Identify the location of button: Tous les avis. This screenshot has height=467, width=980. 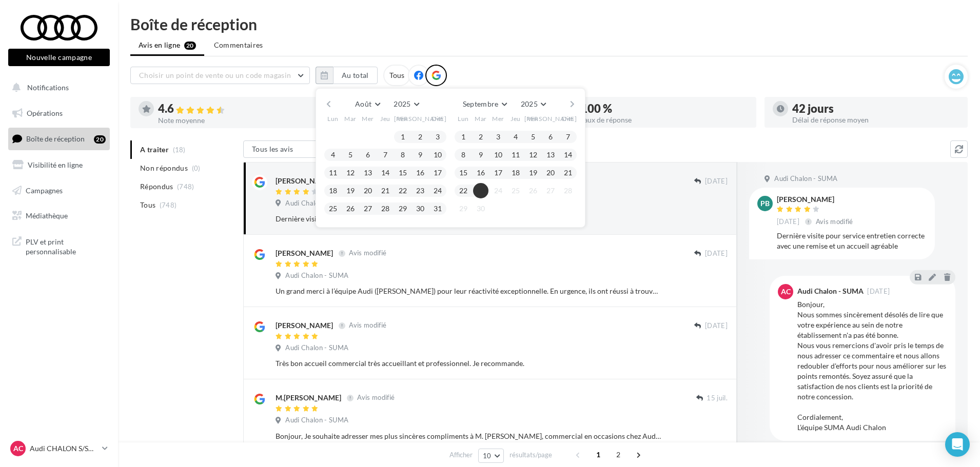
(295, 149).